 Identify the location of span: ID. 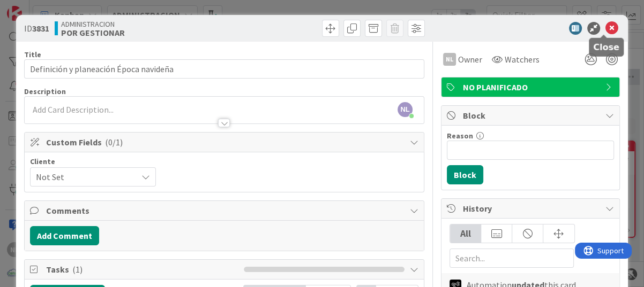
(36, 29).